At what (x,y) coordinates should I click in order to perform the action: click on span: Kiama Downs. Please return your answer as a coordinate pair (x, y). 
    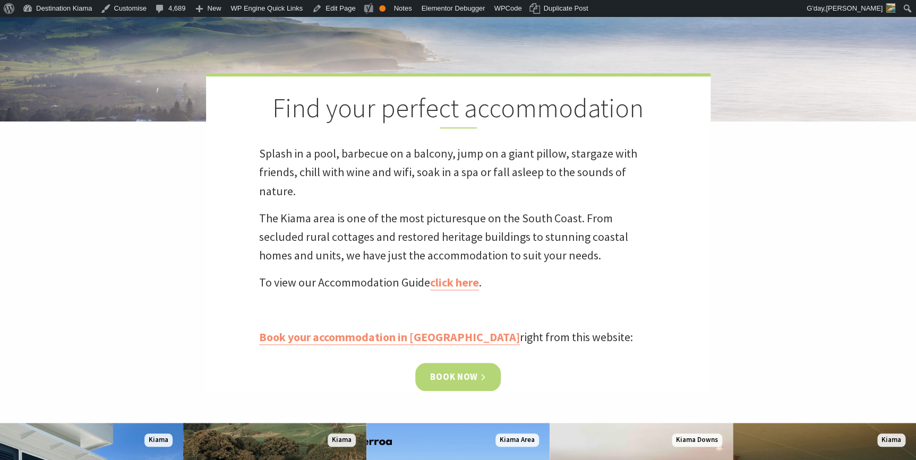
    Looking at the image, I should click on (697, 440).